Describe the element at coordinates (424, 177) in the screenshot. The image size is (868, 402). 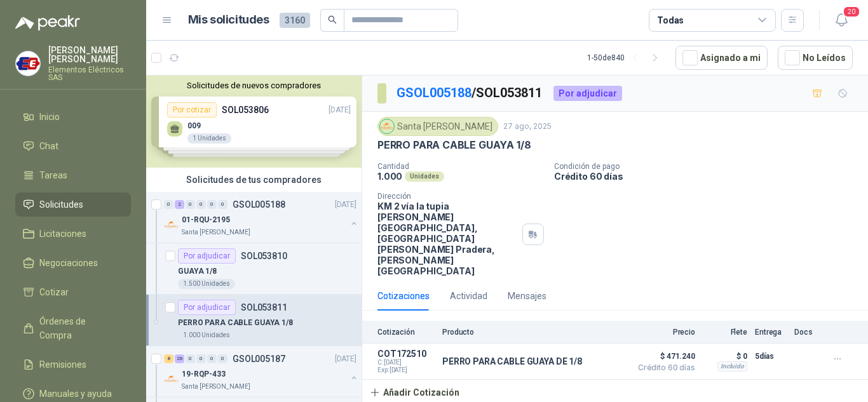
I see `div: Unidades` at that location.